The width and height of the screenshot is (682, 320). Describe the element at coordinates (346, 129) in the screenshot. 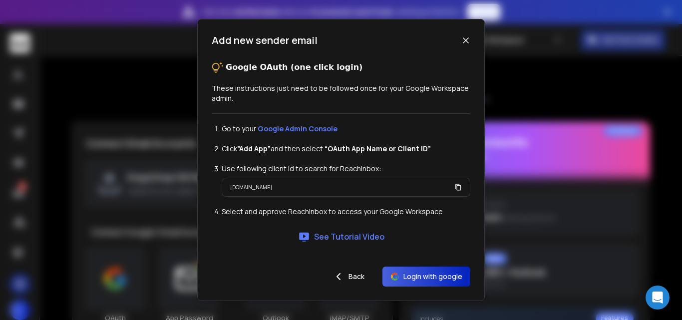

I see `li: Go to your` at that location.